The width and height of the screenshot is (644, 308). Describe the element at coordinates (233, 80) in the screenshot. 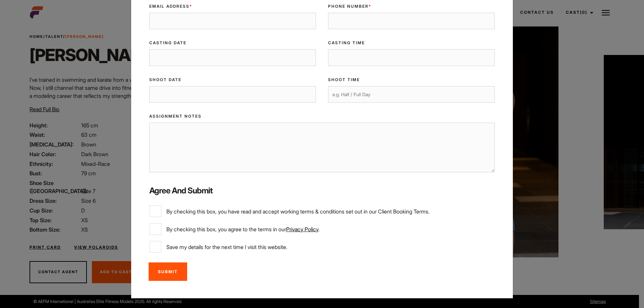

I see `label: Shoot Date` at that location.